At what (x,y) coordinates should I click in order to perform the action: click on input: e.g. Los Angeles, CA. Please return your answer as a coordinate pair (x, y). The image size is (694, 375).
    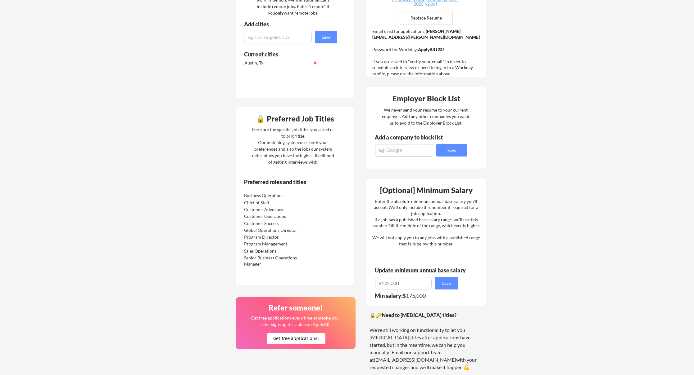
    Looking at the image, I should click on (278, 37).